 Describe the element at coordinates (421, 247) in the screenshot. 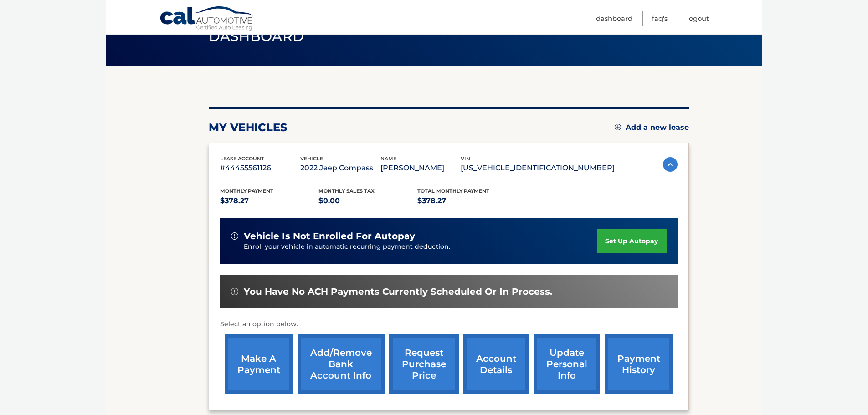

I see `p: Enroll your vehicle in automatic recurring payment deduction.` at that location.